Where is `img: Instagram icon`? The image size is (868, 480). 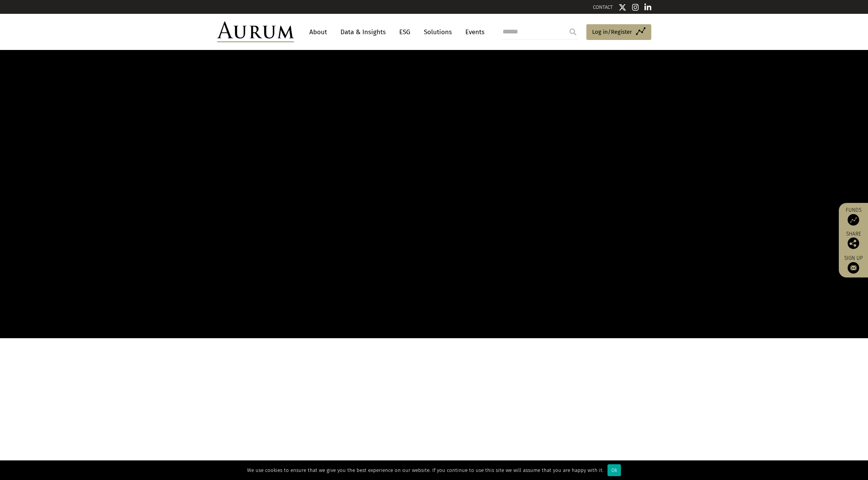
img: Instagram icon is located at coordinates (636, 7).